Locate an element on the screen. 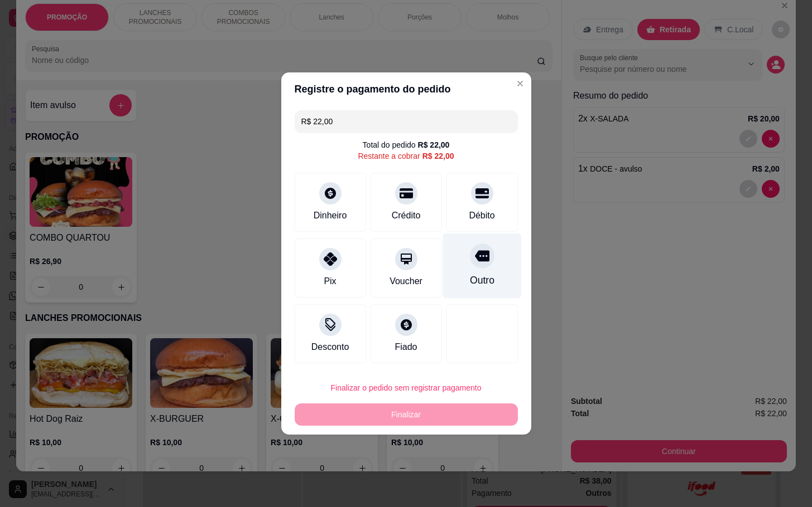  button: Close is located at coordinates (520, 84).